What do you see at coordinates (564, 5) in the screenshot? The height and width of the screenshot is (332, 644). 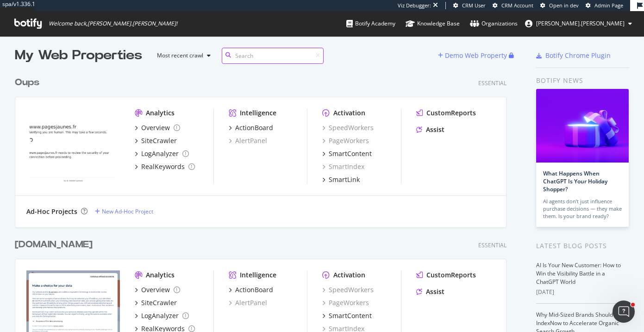 I see `span: Open in dev` at bounding box center [564, 5].